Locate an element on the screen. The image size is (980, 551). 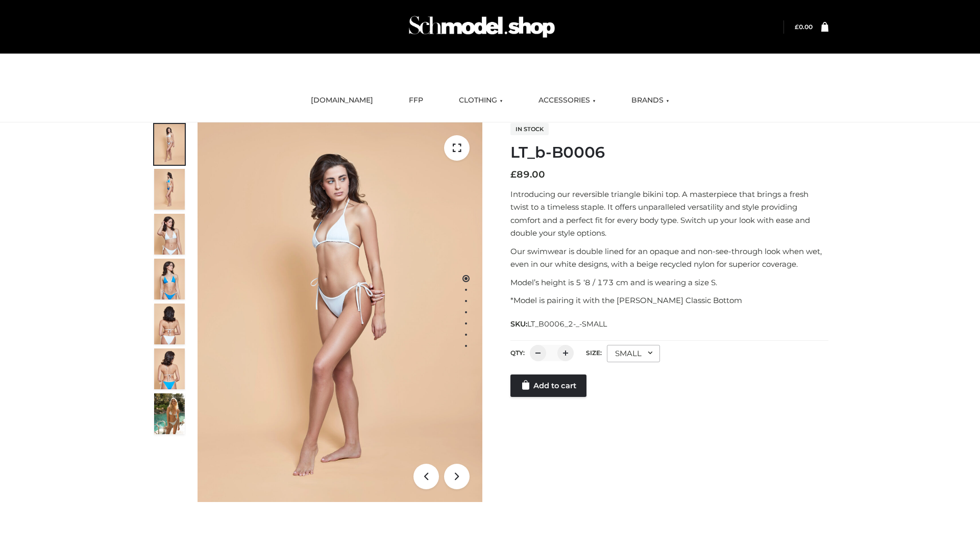
img: ArielClassicBikiniTop_CloudNine_AzureSky_OW114ECO_2-scaled.jpg is located at coordinates (169, 189).